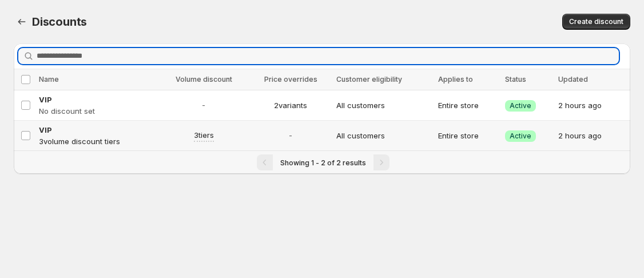  What do you see at coordinates (97, 141) in the screenshot?
I see `p: 3 volume discount tiers` at bounding box center [97, 141].